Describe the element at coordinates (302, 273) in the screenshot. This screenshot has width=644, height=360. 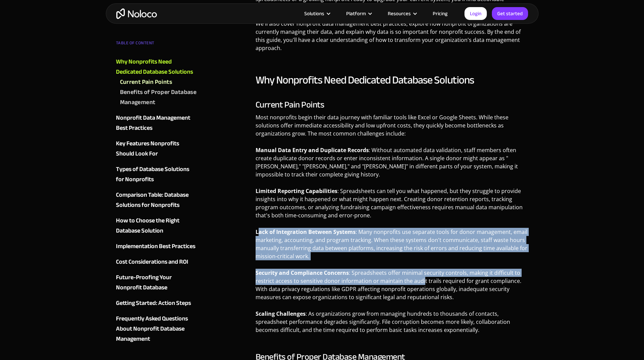
I see `strong: Security and Compliance Concerns` at that location.